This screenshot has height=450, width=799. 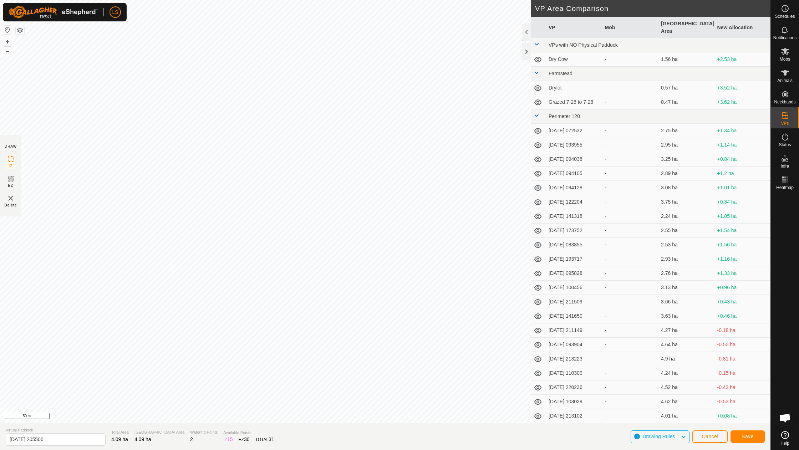 I want to click on button: Reset Map, so click(x=7, y=30).